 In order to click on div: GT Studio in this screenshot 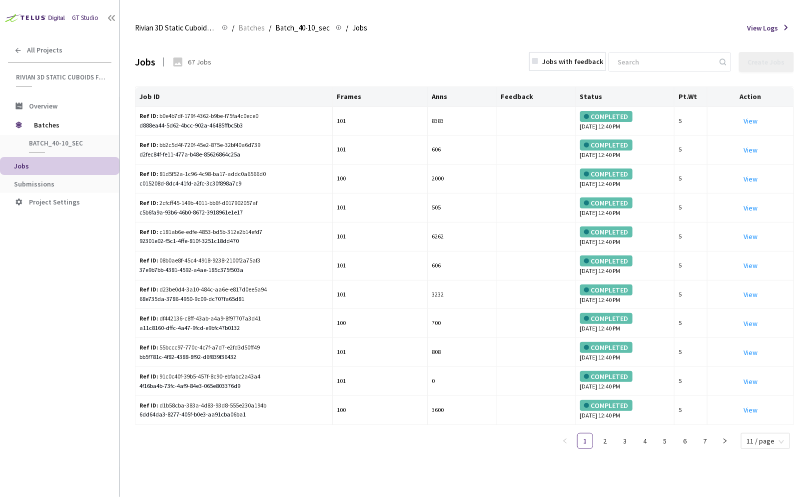, I will do `click(85, 18)`.